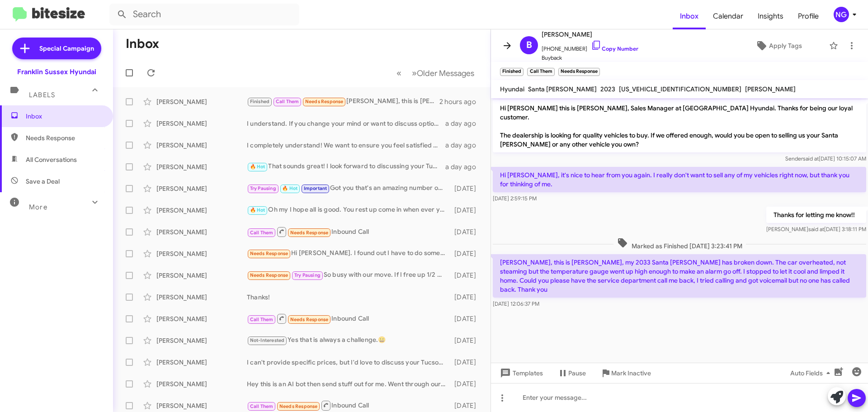  I want to click on span: Special Campaign, so click(67, 49).